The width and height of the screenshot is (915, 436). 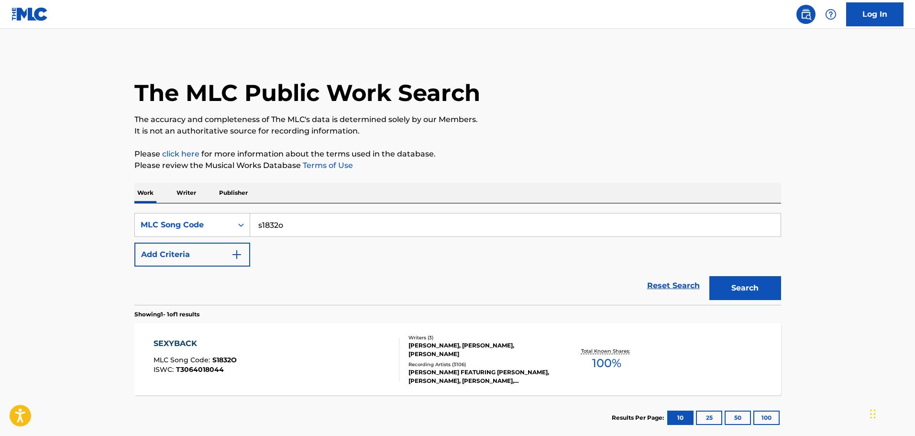 What do you see at coordinates (30, 14) in the screenshot?
I see `img: MLC Logo` at bounding box center [30, 14].